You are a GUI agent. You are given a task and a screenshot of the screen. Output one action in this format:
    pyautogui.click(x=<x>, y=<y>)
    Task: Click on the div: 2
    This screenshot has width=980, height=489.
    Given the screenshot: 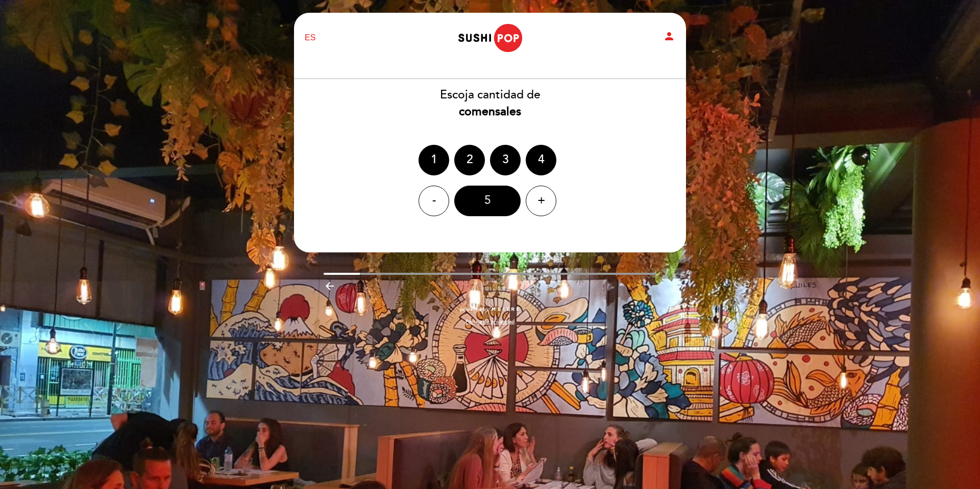 What is the action you would take?
    pyautogui.click(x=469, y=160)
    